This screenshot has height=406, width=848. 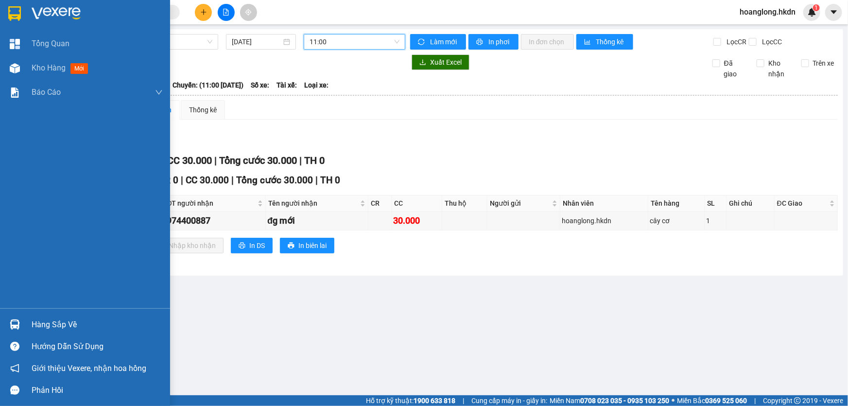 What do you see at coordinates (716, 221) in the screenshot?
I see `div: 1` at bounding box center [716, 221].